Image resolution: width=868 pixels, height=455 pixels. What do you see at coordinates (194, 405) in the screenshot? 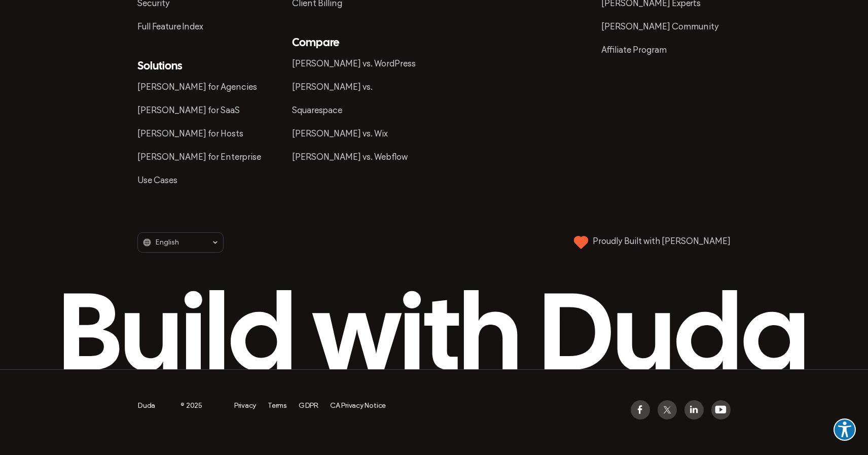
I see `span: 2025` at bounding box center [194, 405].